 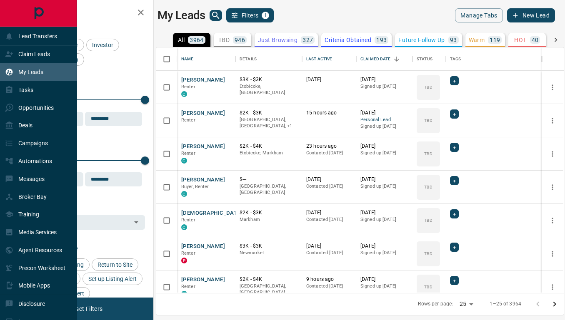 What do you see at coordinates (85, 309) in the screenshot?
I see `button: Reset Filters` at bounding box center [85, 309].